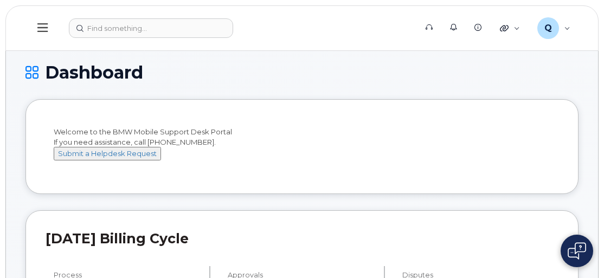  I want to click on button: Submit a Helpdesk Request, so click(107, 153).